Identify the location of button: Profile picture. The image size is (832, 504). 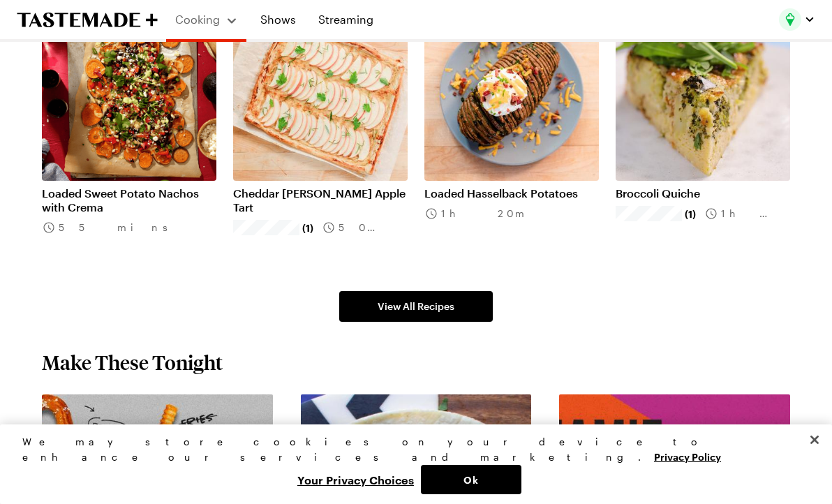
(797, 20).